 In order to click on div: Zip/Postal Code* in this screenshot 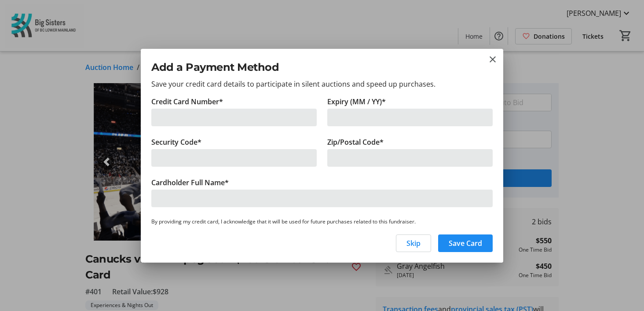, I will do `click(410, 142)`.